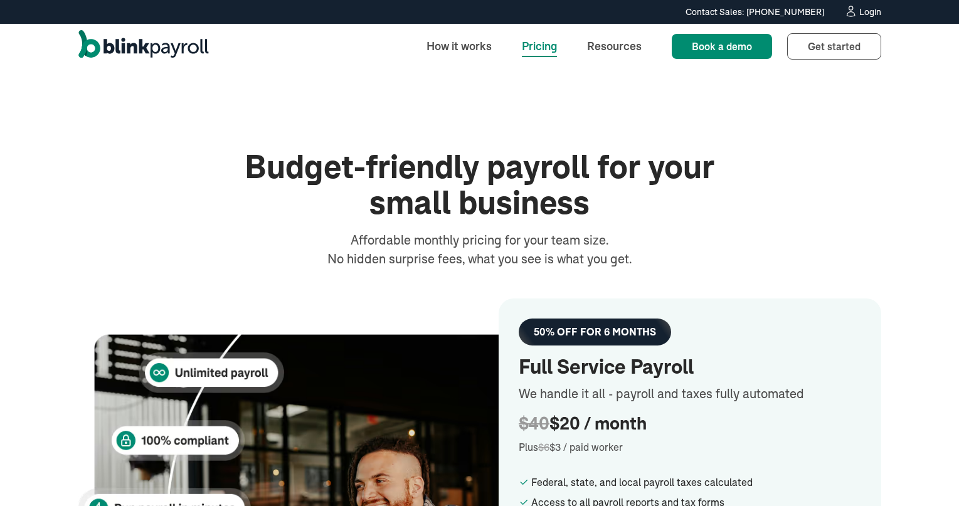 This screenshot has height=506, width=959. I want to click on div: Affordable monthly pricing for your team size. No hidden surprise fees, what you see is what you ..., so click(480, 250).